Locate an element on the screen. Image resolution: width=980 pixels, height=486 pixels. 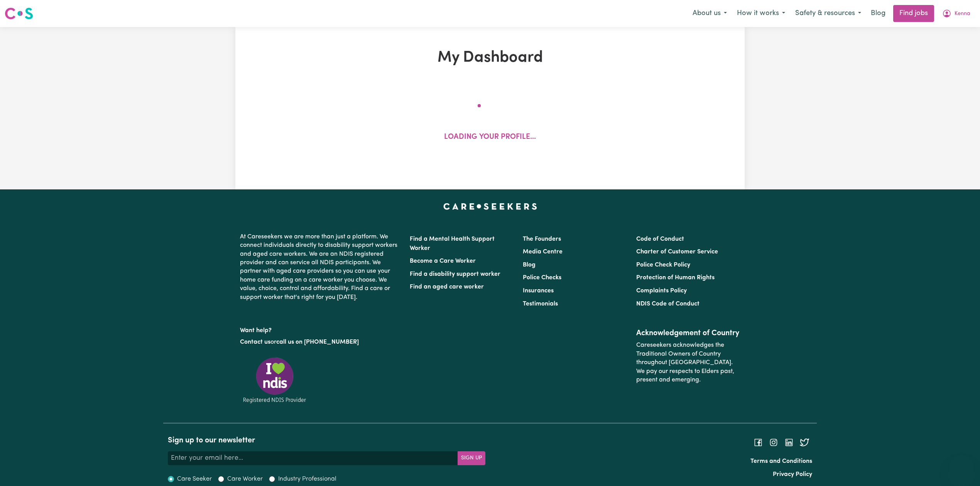
a: Code of Conduct is located at coordinates (660, 239).